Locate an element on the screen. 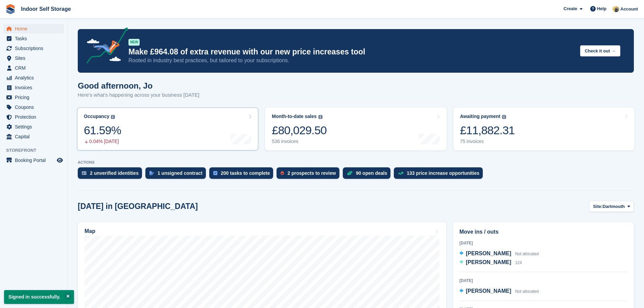 This screenshot has width=644, height=308. a: Indoor Self Storage is located at coordinates (46, 9).